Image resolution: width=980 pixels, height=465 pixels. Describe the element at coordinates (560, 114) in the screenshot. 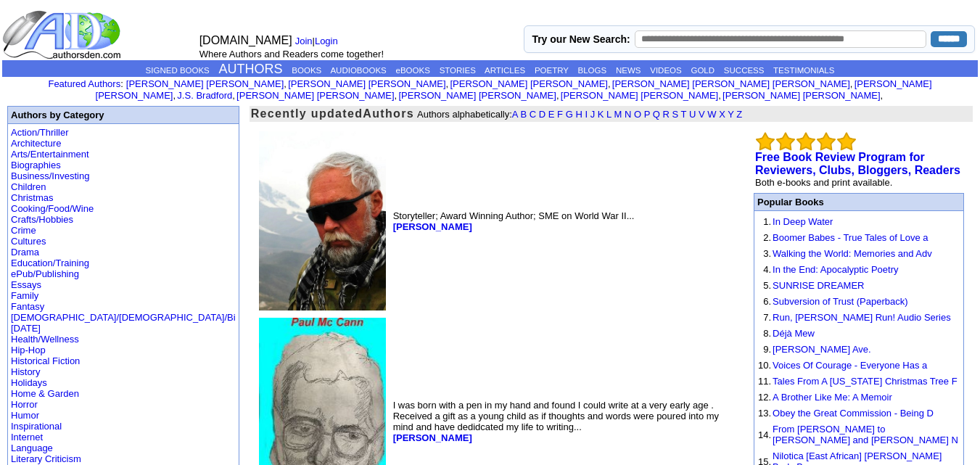

I see `a: F` at that location.